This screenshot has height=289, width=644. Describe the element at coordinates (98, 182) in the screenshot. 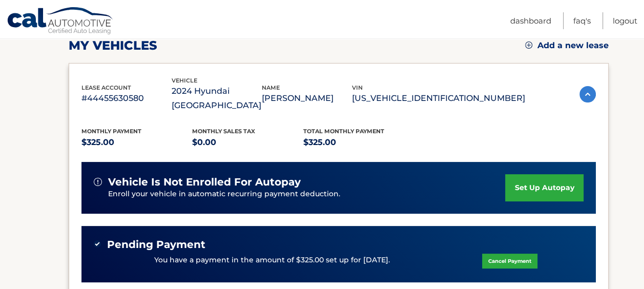

I see `img: alert-white.svg` at that location.